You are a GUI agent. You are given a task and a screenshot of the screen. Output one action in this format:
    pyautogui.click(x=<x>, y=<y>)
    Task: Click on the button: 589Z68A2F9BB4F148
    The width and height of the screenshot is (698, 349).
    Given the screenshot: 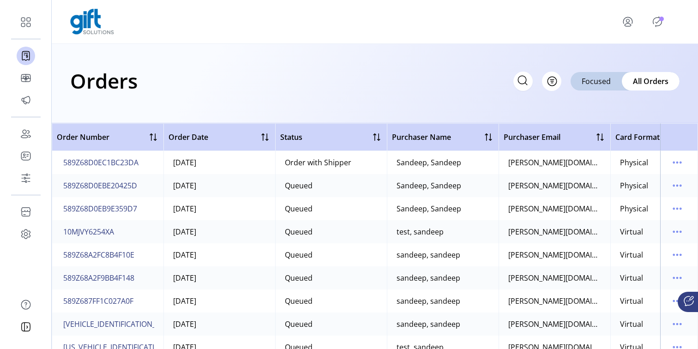 What is the action you would take?
    pyautogui.click(x=99, y=278)
    